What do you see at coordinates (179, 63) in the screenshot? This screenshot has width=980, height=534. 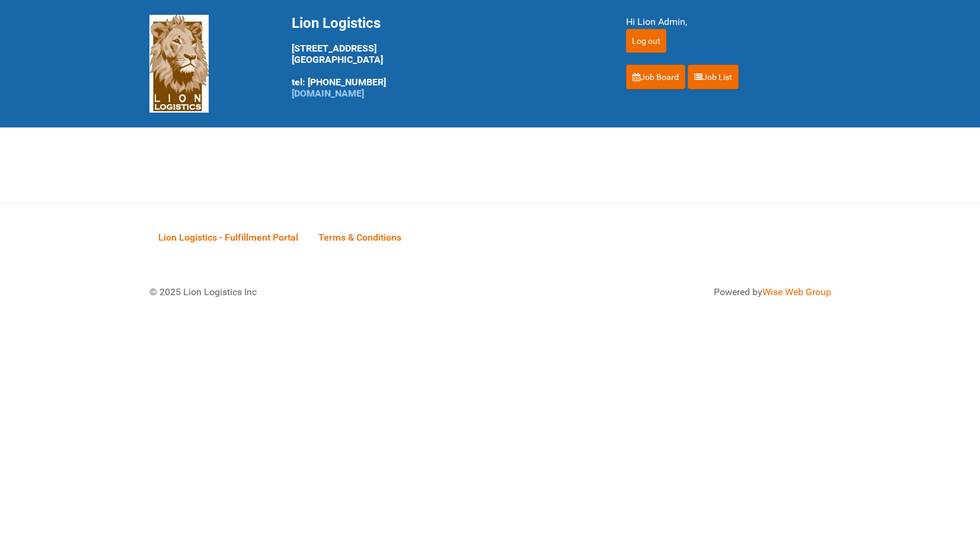 I see `a: Lion Logistics` at bounding box center [179, 63].